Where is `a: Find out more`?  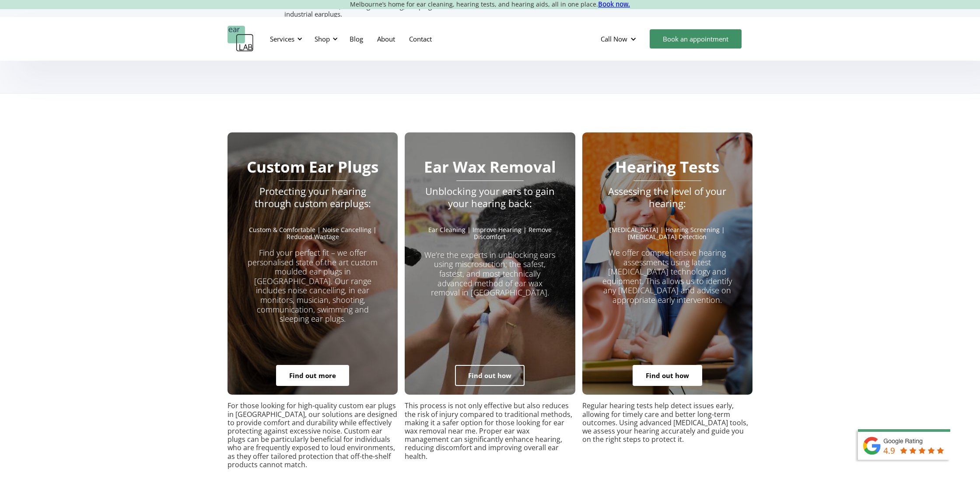 a: Find out more is located at coordinates (312, 376).